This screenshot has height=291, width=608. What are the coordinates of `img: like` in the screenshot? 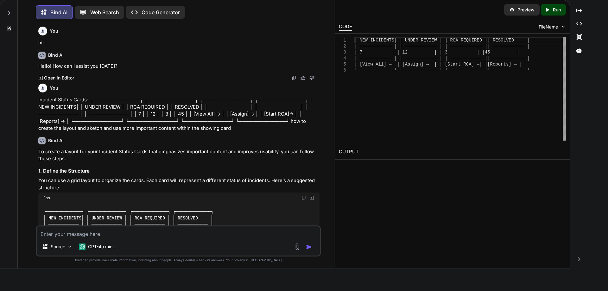 It's located at (303, 78).